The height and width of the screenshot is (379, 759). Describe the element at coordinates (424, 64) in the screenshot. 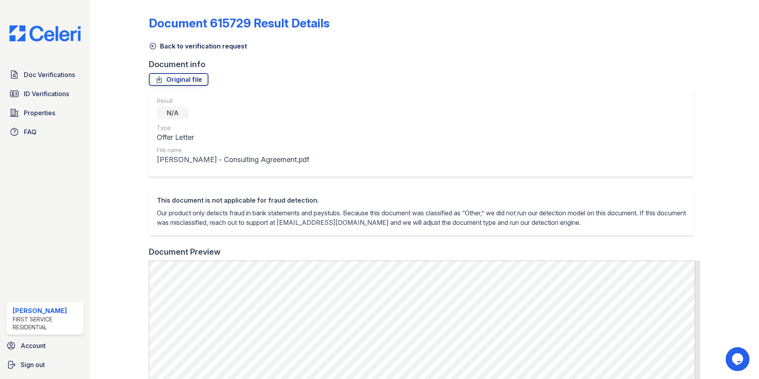

I see `div: Document info` at that location.